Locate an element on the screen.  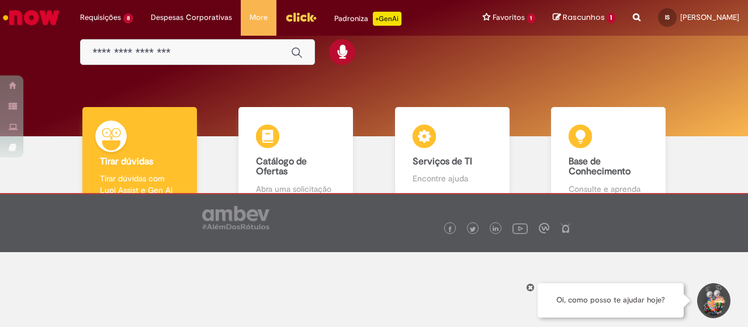
span: Favoritos is located at coordinates (509, 18).